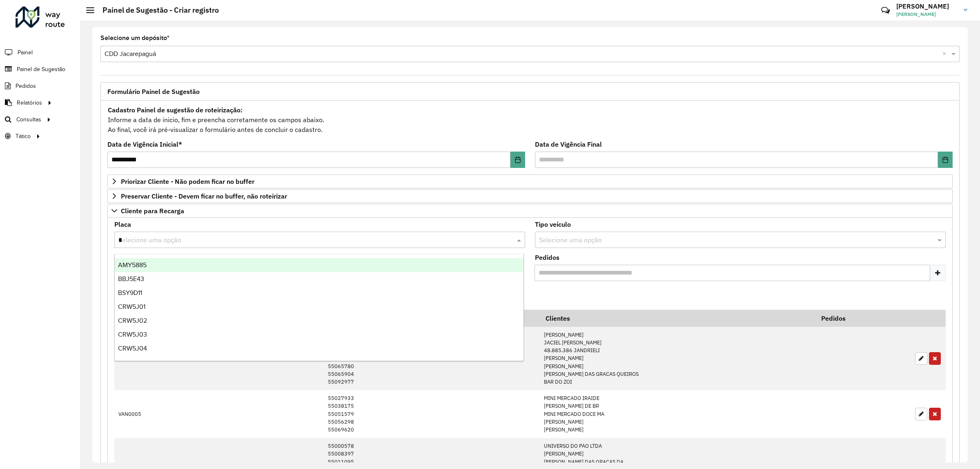 The height and width of the screenshot is (469, 980). What do you see at coordinates (862, 318) in the screenshot?
I see `th: Pedidos` at bounding box center [862, 318].